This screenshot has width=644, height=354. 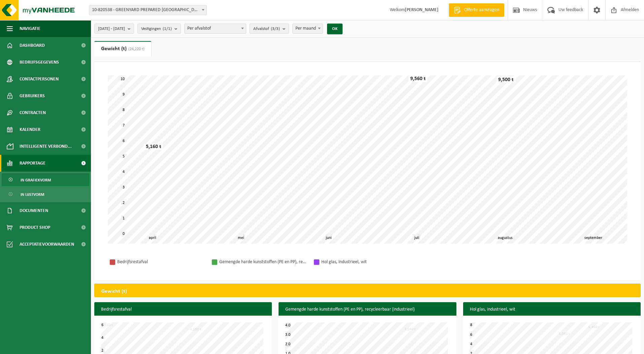 What do you see at coordinates (123, 48) in the screenshot?
I see `a: Gewicht (t)` at bounding box center [123, 48].